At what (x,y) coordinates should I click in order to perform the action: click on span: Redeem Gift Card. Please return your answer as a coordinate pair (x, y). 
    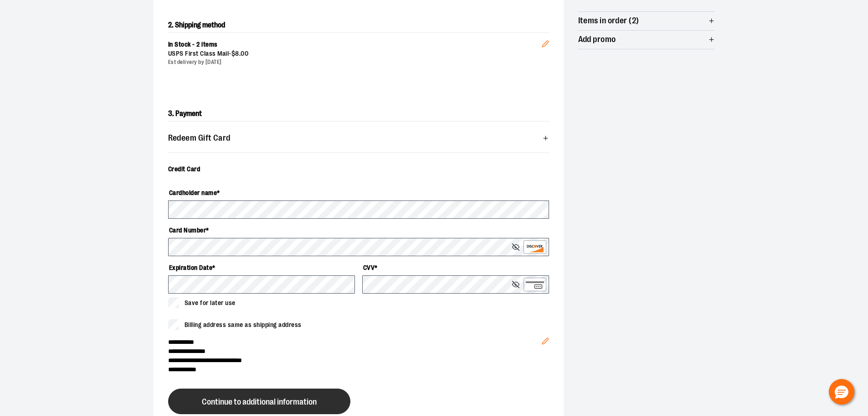
    Looking at the image, I should click on (199, 138).